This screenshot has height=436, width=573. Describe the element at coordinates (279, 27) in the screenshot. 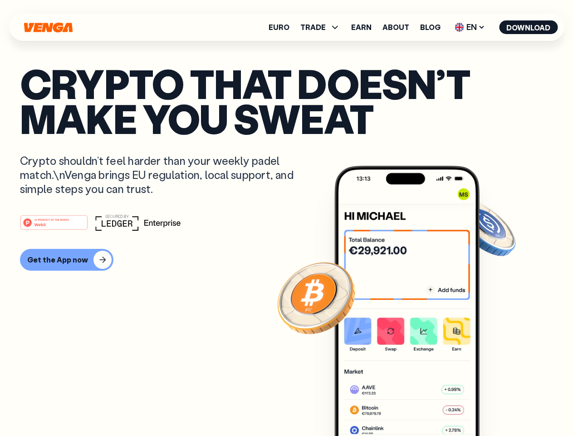

I see `a: Euro` at that location.